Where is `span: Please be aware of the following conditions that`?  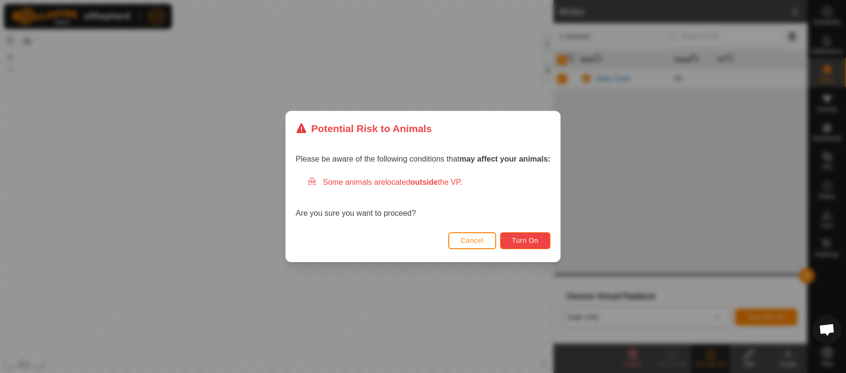 span: Please be aware of the following conditions that is located at coordinates (423, 159).